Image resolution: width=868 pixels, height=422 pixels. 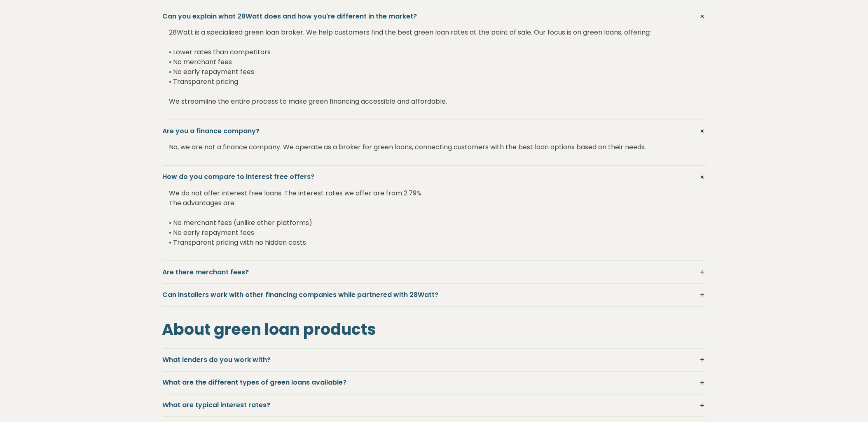 I want to click on h5: What are the different types of green loans available?, so click(x=434, y=383).